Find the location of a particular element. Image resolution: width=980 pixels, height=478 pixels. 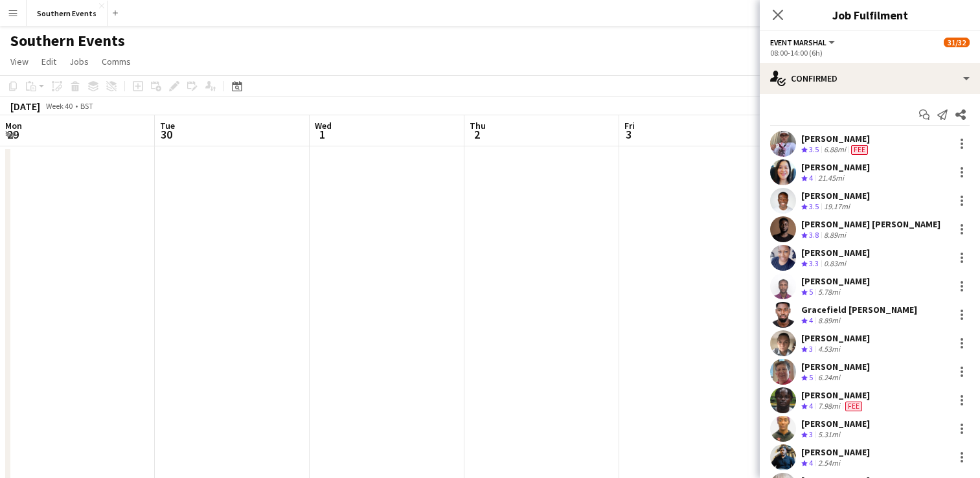

span: 29 is located at coordinates (12, 134).